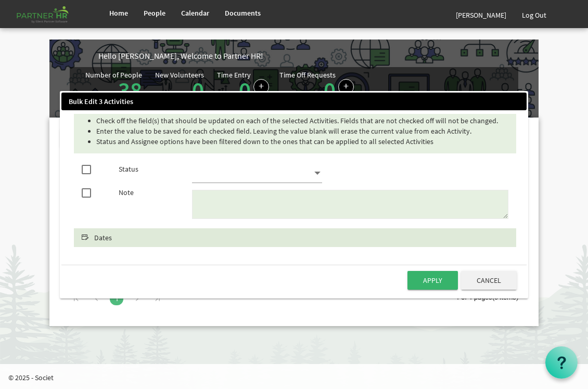 This screenshot has height=389, width=588. I want to click on span: Select, so click(85, 237).